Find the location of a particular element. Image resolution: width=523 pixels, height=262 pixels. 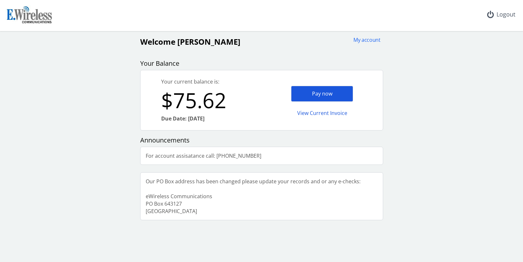

div: Our PO Box address has been changed please update your records and or any e-checks: eWireless Com... is located at coordinates (253, 196).